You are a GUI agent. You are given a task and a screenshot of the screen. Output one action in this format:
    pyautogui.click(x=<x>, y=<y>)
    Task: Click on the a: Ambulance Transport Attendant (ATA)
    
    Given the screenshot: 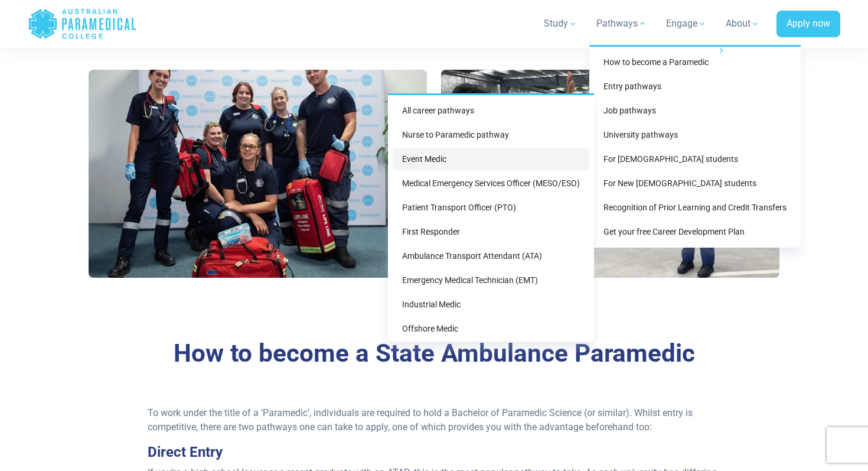 What is the action you would take?
    pyautogui.click(x=491, y=256)
    